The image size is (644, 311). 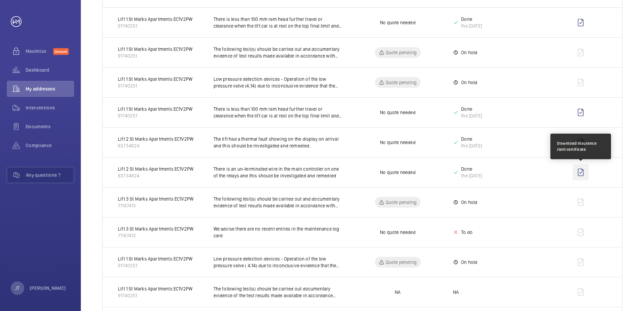 I want to click on p: The following test(s) should be carried out documentary evidence of the test results made availab..., so click(x=278, y=292).